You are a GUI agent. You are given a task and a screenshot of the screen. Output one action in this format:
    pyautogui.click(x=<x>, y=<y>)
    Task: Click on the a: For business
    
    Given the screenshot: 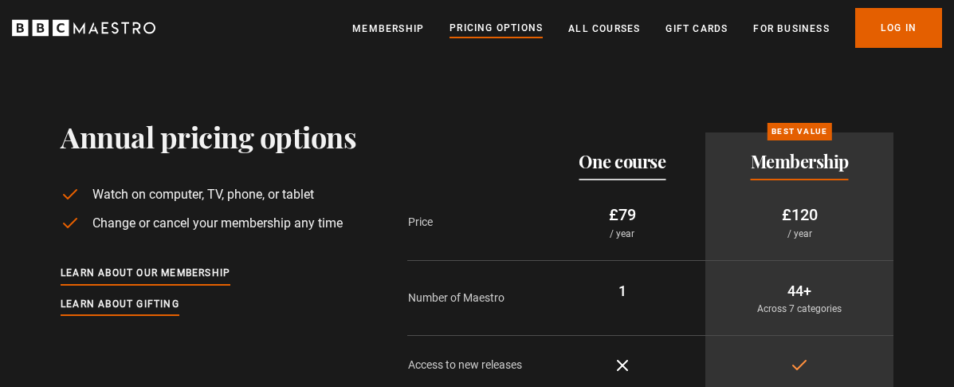 What is the action you would take?
    pyautogui.click(x=791, y=29)
    